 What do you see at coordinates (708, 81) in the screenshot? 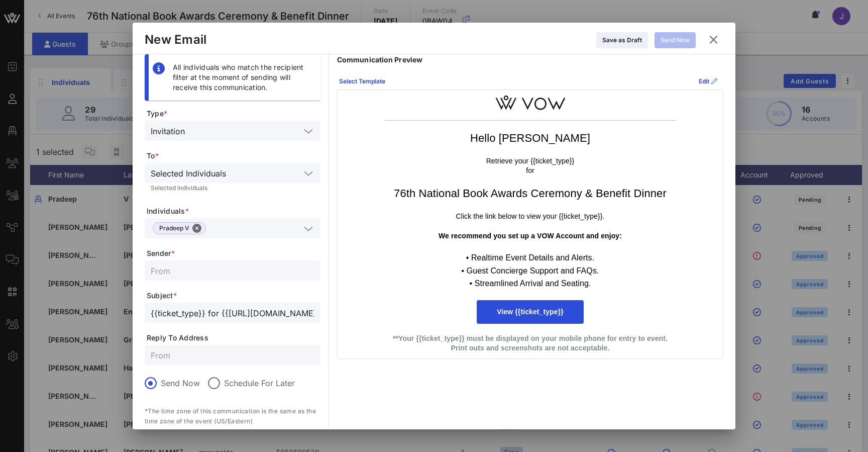
I see `div: Edit` at bounding box center [708, 81].